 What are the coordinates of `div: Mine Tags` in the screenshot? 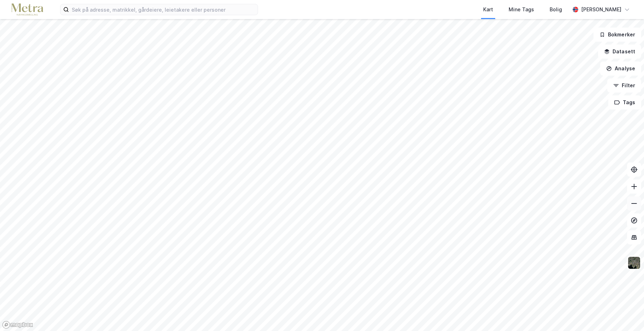 It's located at (522, 9).